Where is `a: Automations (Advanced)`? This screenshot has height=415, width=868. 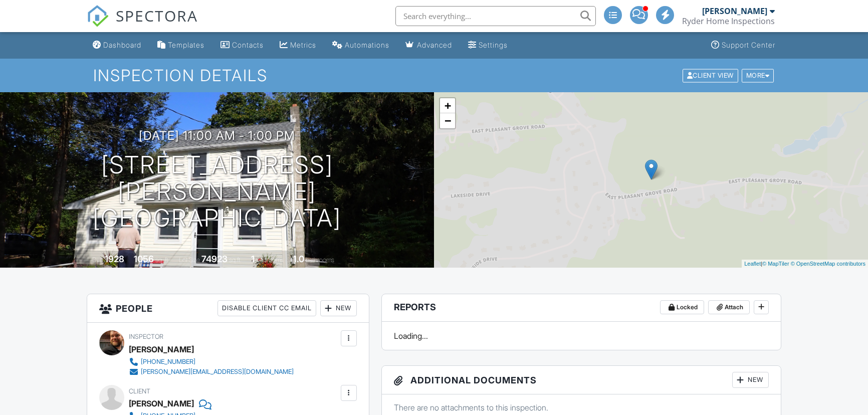
a: Automations (Advanced) is located at coordinates (361, 45).